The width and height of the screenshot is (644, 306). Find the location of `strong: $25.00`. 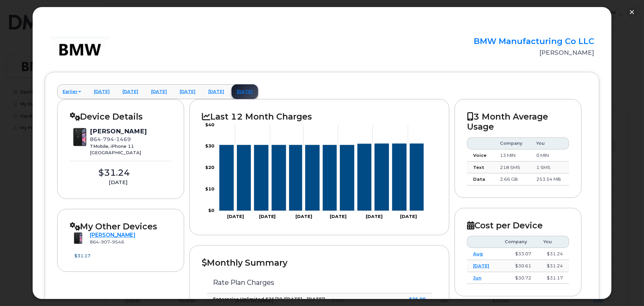

strong: $25.00 is located at coordinates (417, 299).